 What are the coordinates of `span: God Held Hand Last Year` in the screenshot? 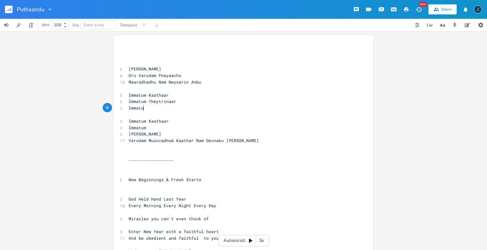 It's located at (157, 199).